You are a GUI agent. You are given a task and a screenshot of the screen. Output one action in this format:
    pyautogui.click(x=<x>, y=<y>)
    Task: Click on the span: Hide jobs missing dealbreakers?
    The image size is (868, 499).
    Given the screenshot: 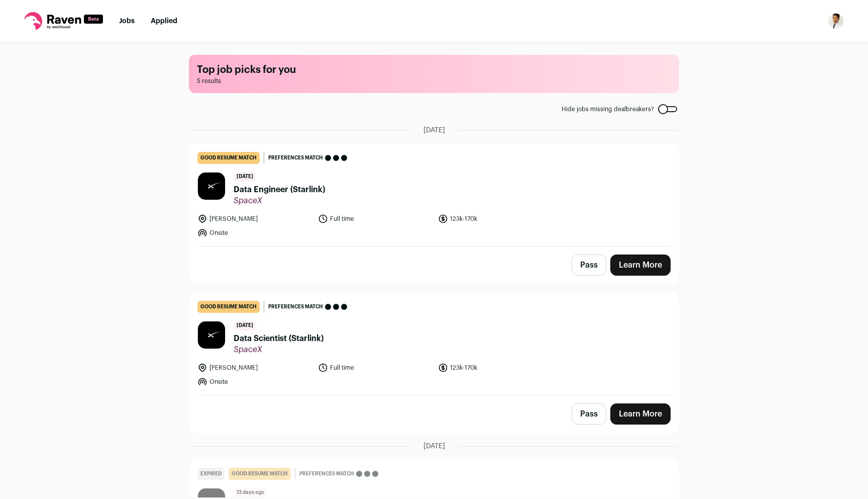 What is the action you would take?
    pyautogui.click(x=608, y=109)
    